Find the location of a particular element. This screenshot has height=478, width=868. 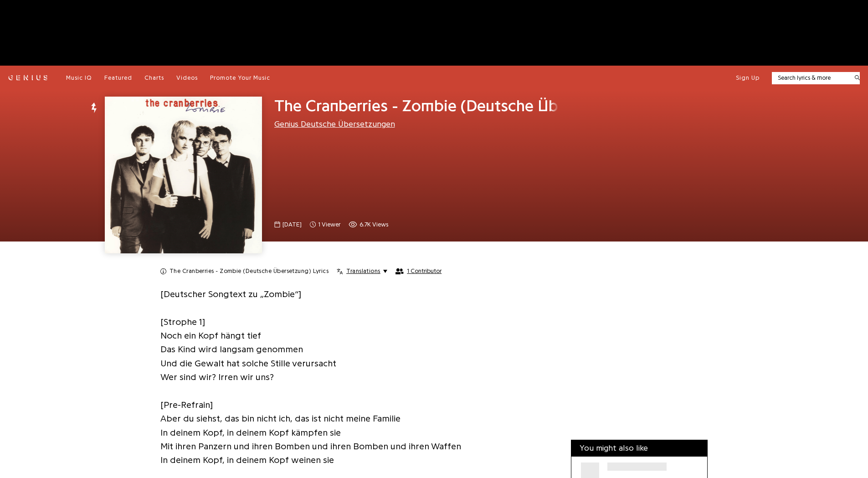

button: 1 Contributor is located at coordinates (419, 271).